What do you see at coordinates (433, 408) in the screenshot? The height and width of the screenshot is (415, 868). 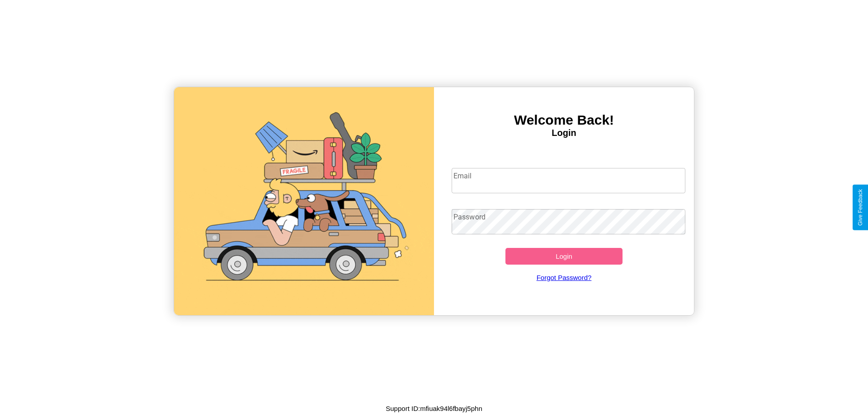 I see `p: Support ID: mfiuak94l6fbayj5phn` at bounding box center [433, 408].